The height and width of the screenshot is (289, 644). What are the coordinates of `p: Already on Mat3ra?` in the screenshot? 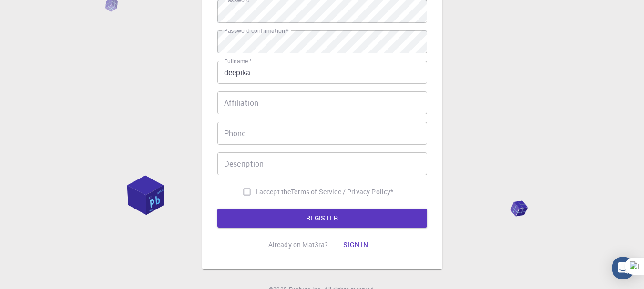 It's located at (298, 245).